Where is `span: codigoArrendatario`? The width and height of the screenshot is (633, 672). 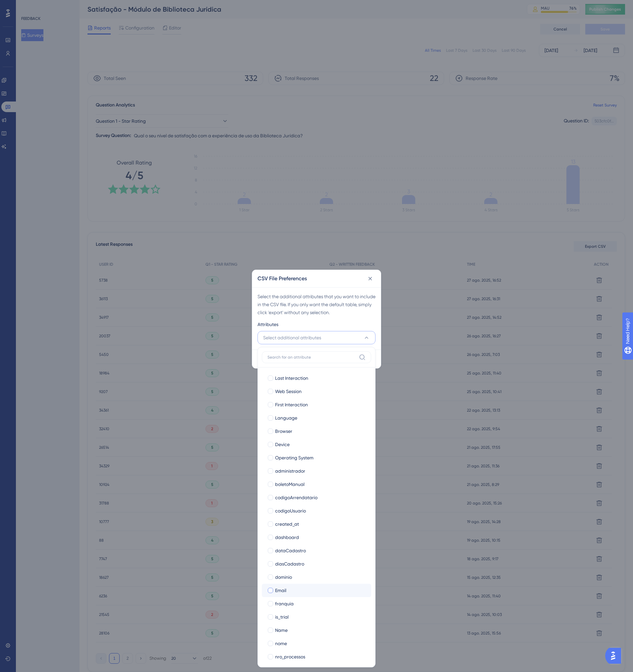
span: codigoArrendatario is located at coordinates (297, 498).